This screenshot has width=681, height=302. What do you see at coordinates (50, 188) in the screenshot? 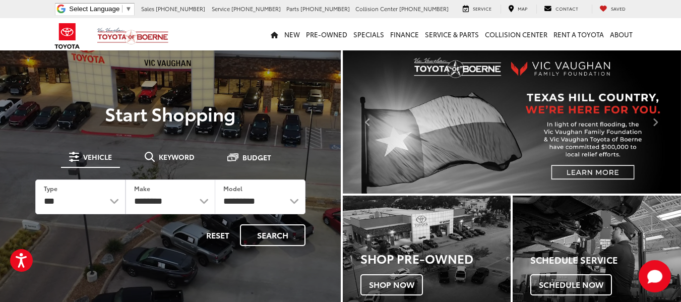
I see `label: Type` at bounding box center [50, 188].